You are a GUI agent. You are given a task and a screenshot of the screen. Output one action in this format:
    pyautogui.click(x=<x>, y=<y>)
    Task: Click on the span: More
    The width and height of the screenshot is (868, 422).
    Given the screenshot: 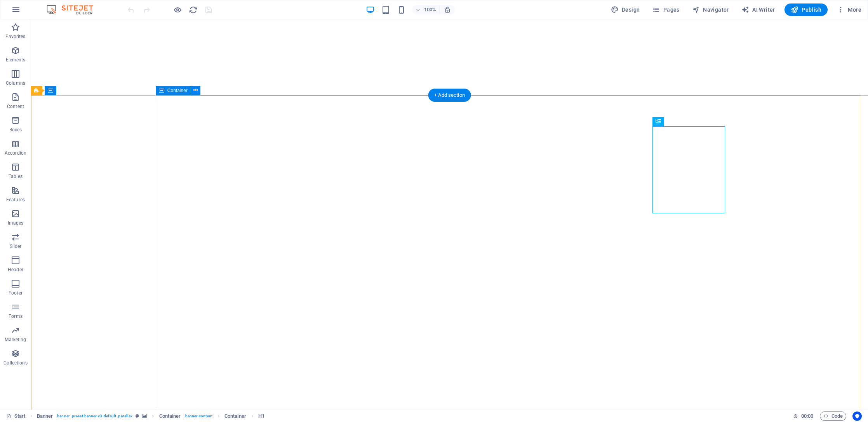 What is the action you would take?
    pyautogui.click(x=849, y=10)
    